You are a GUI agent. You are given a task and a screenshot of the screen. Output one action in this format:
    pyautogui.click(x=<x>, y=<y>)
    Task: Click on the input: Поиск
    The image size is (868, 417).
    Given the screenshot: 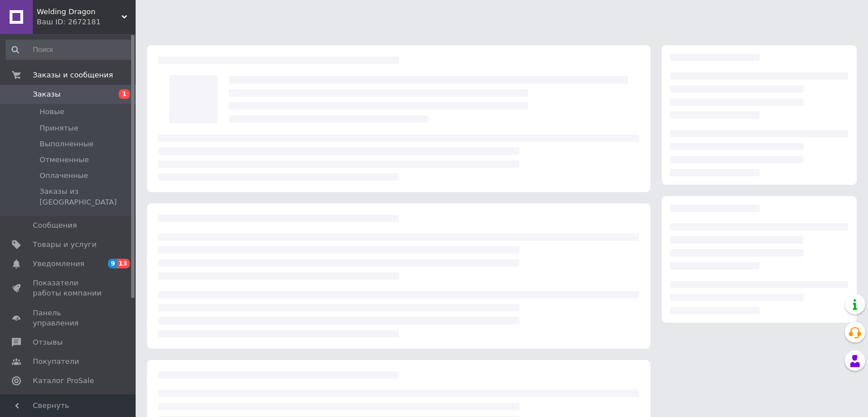 What is the action you would take?
    pyautogui.click(x=70, y=50)
    